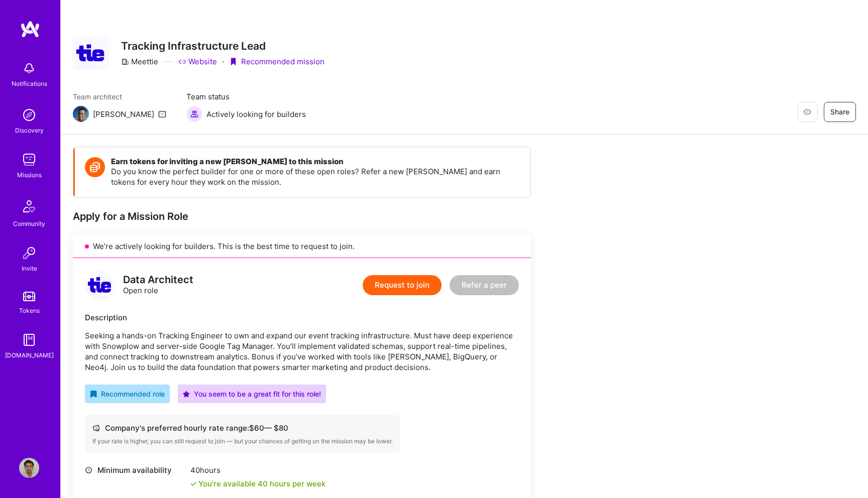  I want to click on div: Recommended mission, so click(277, 61).